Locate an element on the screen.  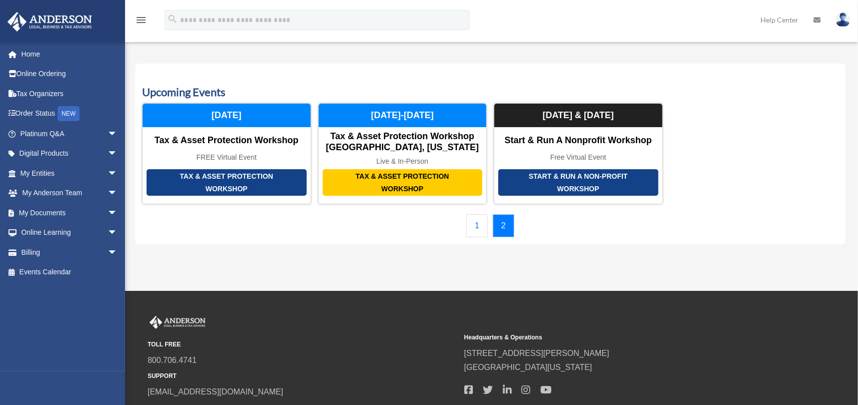
a: Digital Productsarrow_drop_down is located at coordinates (70, 154).